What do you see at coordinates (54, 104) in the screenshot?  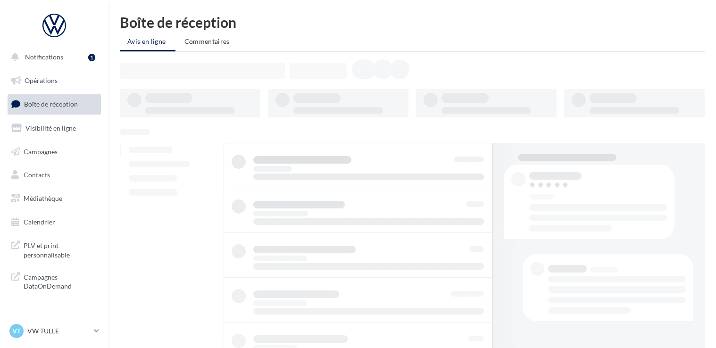 I see `a: Boîte de réception` at bounding box center [54, 104].